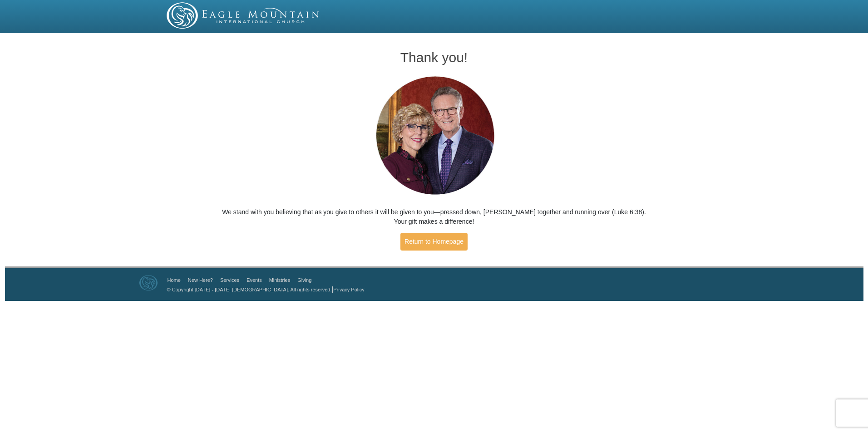 The height and width of the screenshot is (433, 868). Describe the element at coordinates (349, 289) in the screenshot. I see `a: Privacy Policy` at that location.